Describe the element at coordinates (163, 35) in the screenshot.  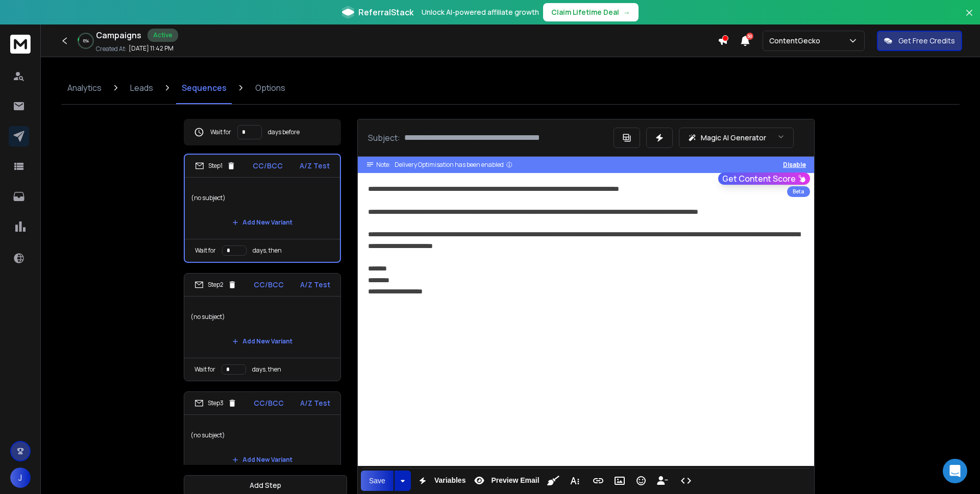
I see `div: Active` at that location.